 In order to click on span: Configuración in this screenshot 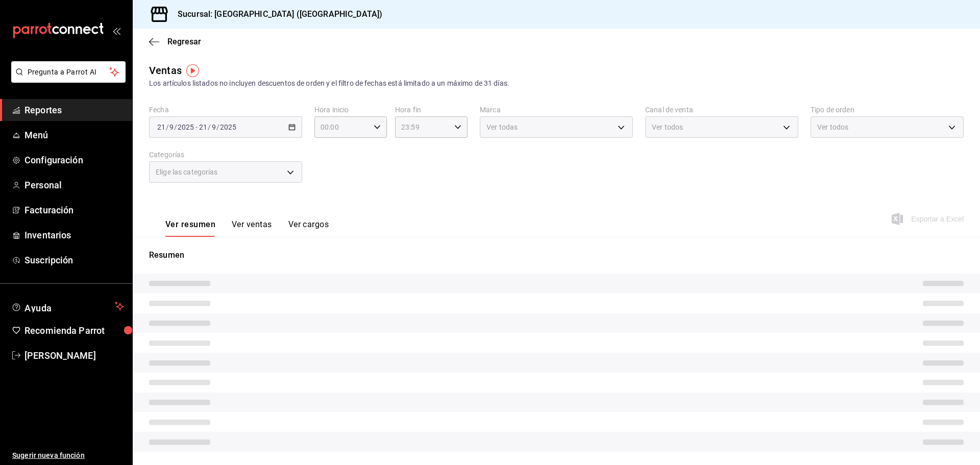, I will do `click(74, 159)`.